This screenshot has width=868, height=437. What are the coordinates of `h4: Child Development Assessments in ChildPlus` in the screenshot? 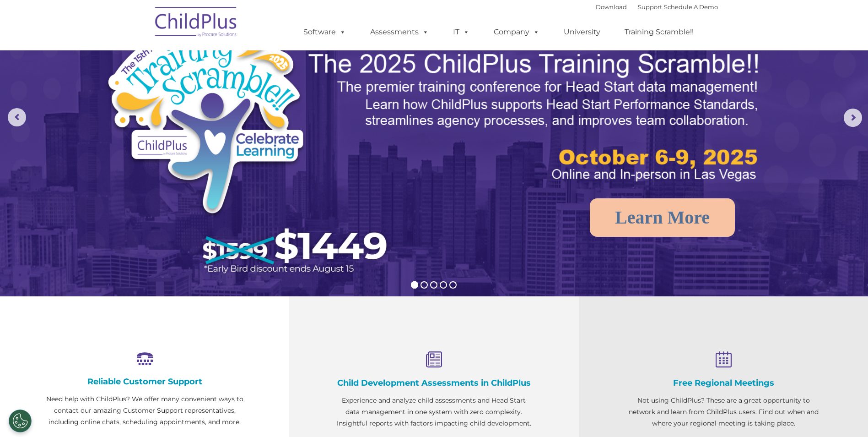 It's located at (434, 383).